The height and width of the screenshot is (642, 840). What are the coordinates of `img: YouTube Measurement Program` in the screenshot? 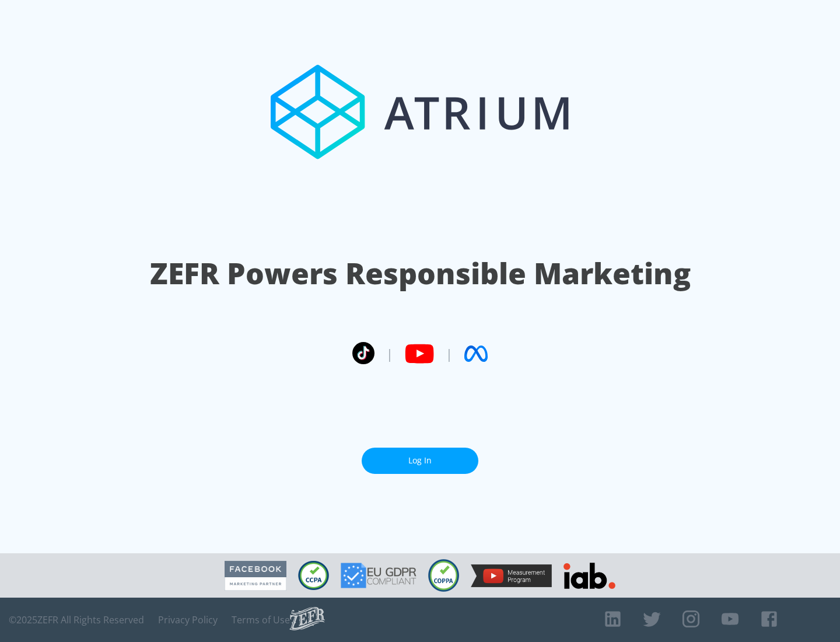 It's located at (512, 575).